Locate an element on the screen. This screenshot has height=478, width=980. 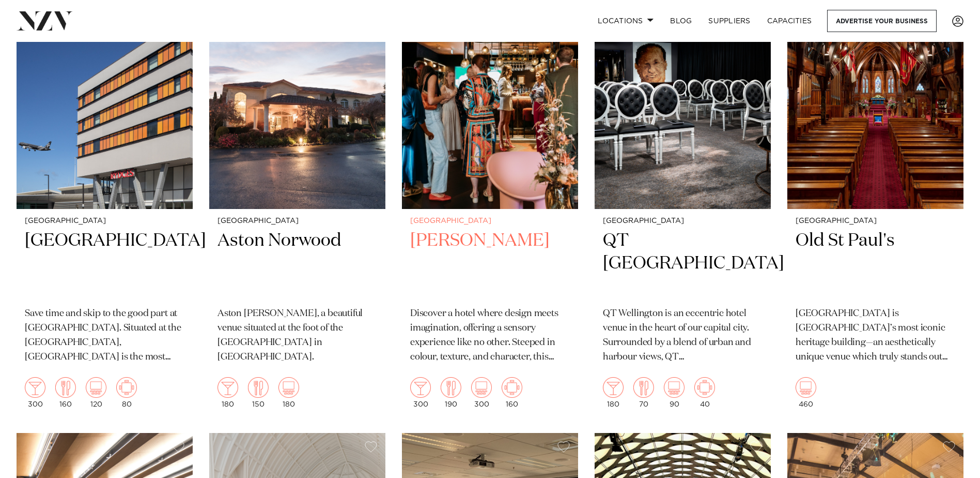
p: Discover a hotel where design meets imagination, offering a sensory experience like no other. Ste... is located at coordinates (490, 336).